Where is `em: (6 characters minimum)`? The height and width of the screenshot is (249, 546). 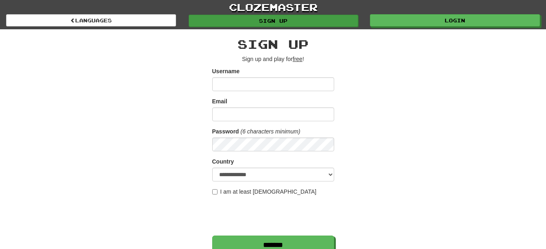
em: (6 characters minimum) is located at coordinates (270, 131).